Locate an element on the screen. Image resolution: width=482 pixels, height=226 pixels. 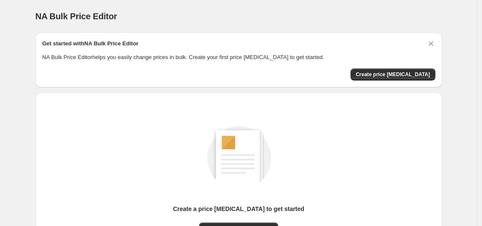
button: Create price change job is located at coordinates (393, 74).